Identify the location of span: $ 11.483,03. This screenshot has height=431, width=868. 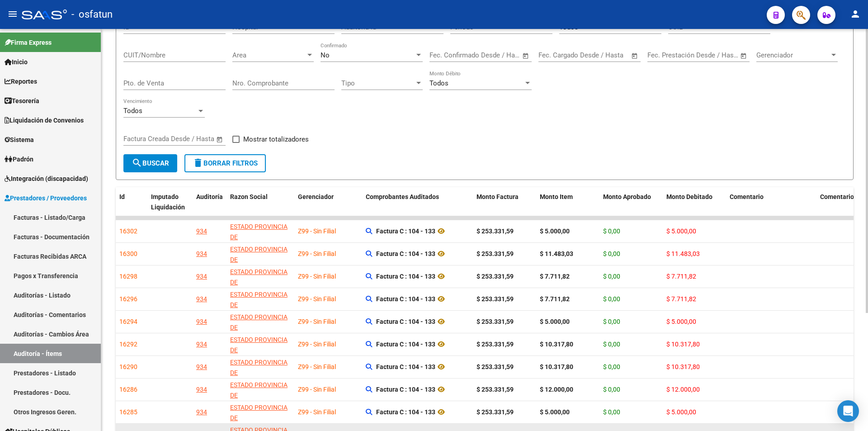
(683, 253).